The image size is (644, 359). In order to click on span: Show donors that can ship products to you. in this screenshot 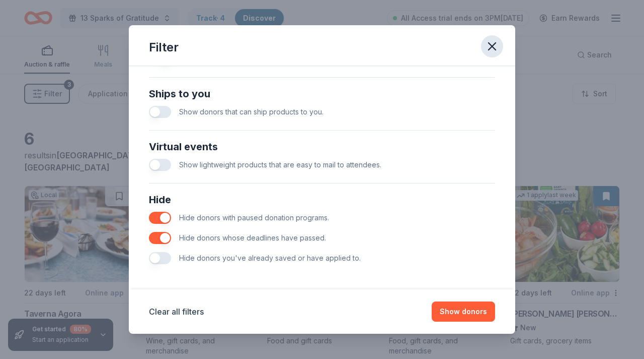, I will do `click(252, 112)`.